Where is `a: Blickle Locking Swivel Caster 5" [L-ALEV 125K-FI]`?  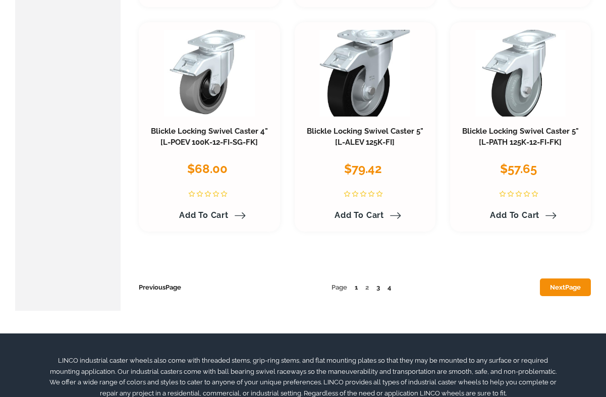 a: Blickle Locking Swivel Caster 5" [L-ALEV 125K-FI] is located at coordinates (365, 137).